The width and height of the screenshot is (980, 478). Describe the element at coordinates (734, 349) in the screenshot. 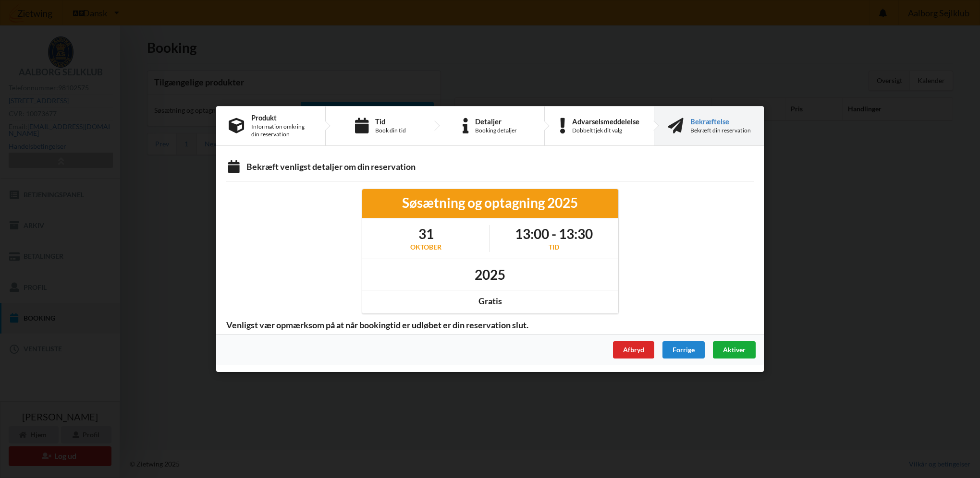

I see `span: Aktiver` at that location.